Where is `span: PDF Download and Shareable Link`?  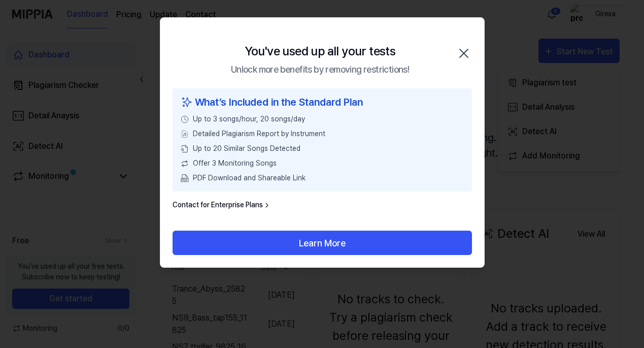
span: PDF Download and Shareable Link is located at coordinates (249, 178).